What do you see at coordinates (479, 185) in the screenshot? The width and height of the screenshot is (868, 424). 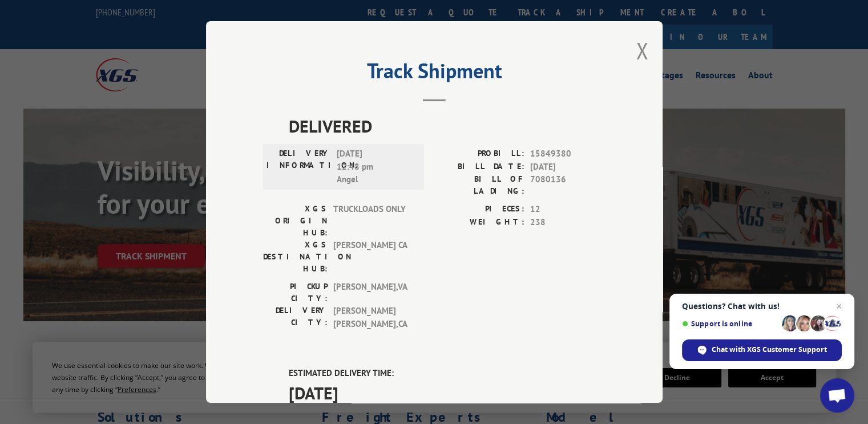 I see `label: BILL OF LADING:` at bounding box center [479, 185].